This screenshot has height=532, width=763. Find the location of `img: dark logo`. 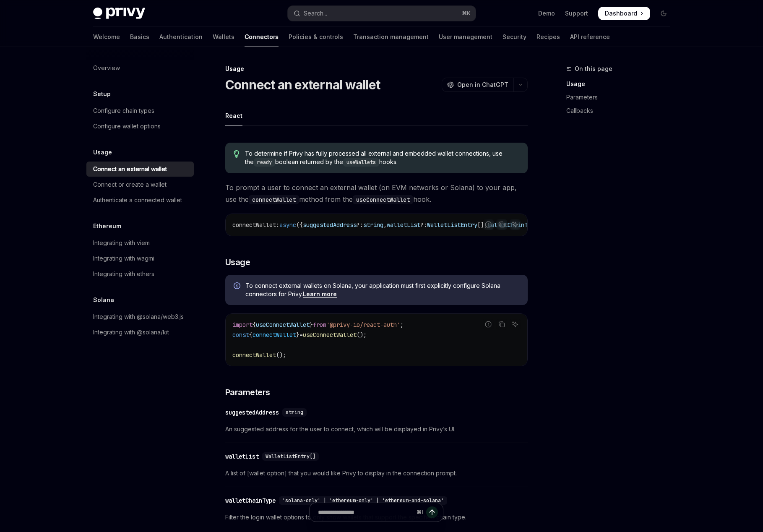

img: dark logo is located at coordinates (119, 13).